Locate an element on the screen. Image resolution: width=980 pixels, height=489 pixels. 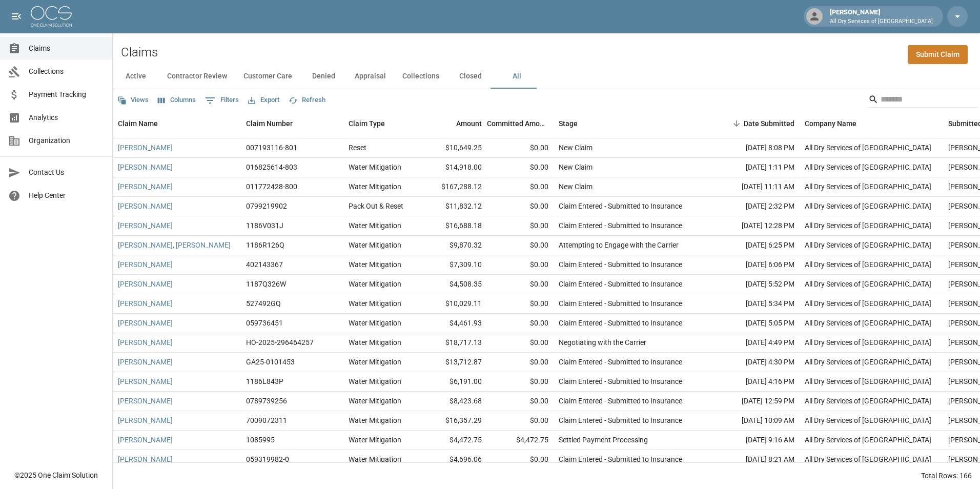
button: Closed is located at coordinates (470, 76).